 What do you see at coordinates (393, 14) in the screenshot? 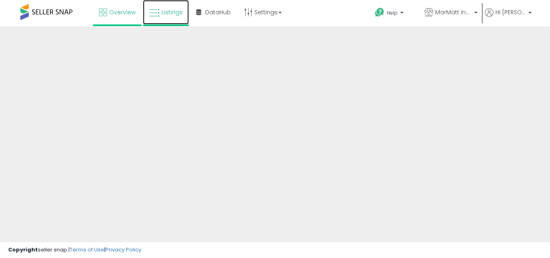
I see `a: Help` at bounding box center [393, 14].